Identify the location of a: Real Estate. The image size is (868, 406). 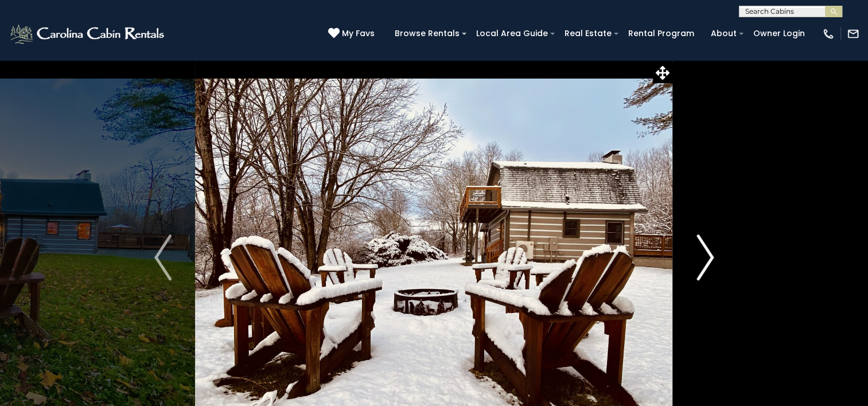
(588, 33).